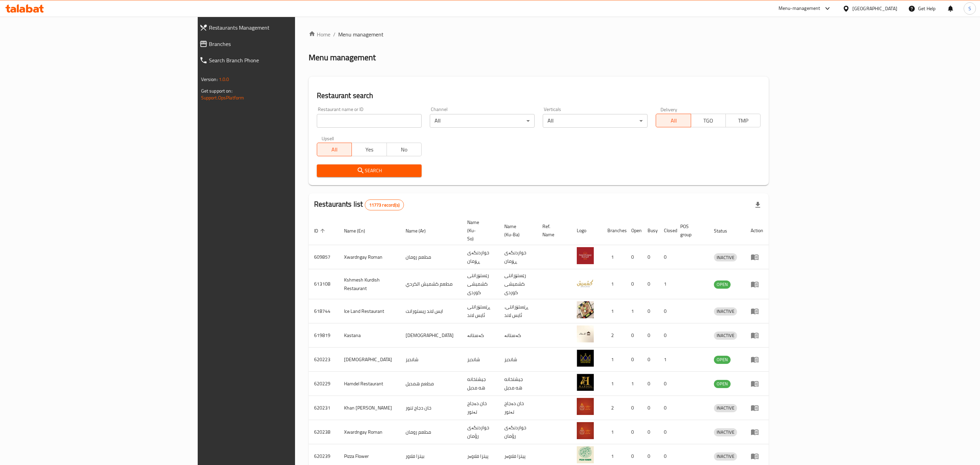 Image resolution: width=980 pixels, height=465 pixels. Describe the element at coordinates (742, 120) in the screenshot. I see `button: TMP` at that location.